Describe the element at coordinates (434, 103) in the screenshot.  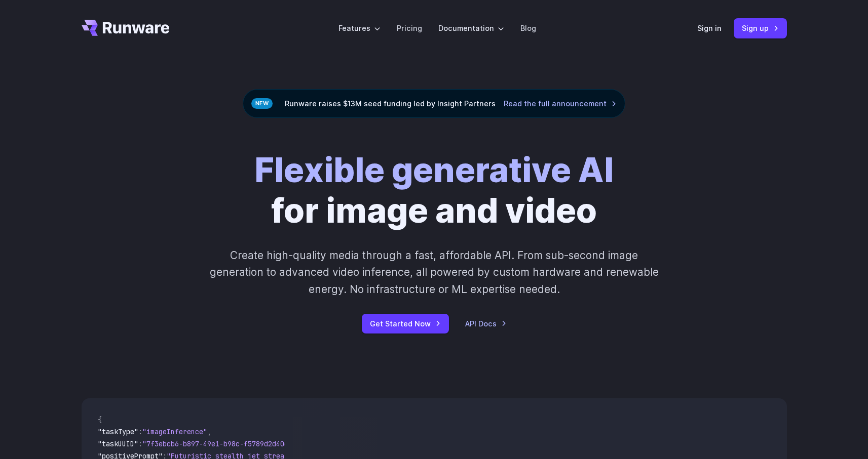
I see `div: Runware raises $13M seed funding led by Insight Partners` at that location.